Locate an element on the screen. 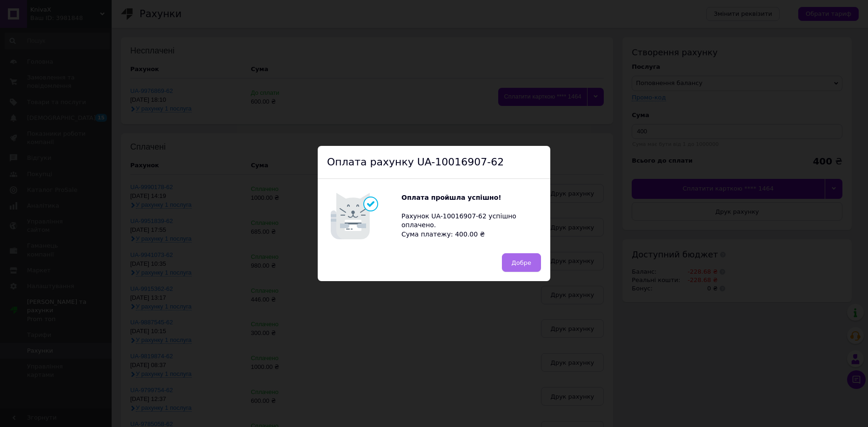 The height and width of the screenshot is (427, 868). div: Рахунок UA-10016907-62 успішно оплачено. Сума платежу: 400.00 ₴ is located at coordinates (471, 216).